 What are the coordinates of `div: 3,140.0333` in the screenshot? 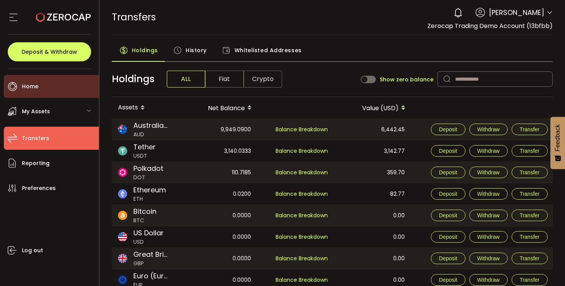 It's located at (219, 151).